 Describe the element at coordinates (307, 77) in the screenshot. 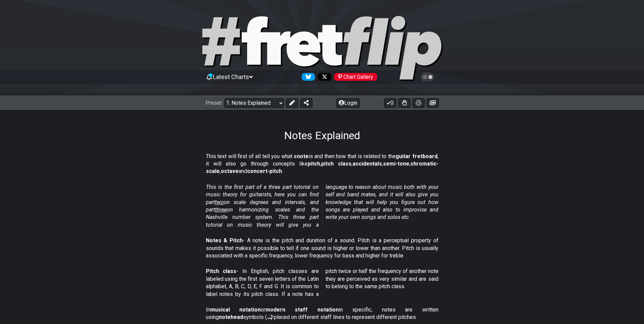

I see `a: Follow #fretflip at Bluesky` at that location.